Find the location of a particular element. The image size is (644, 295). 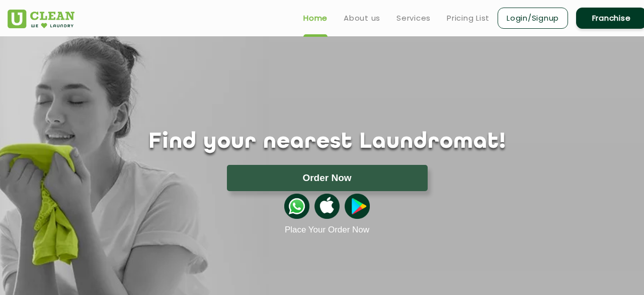

a: About us is located at coordinates (362, 18).